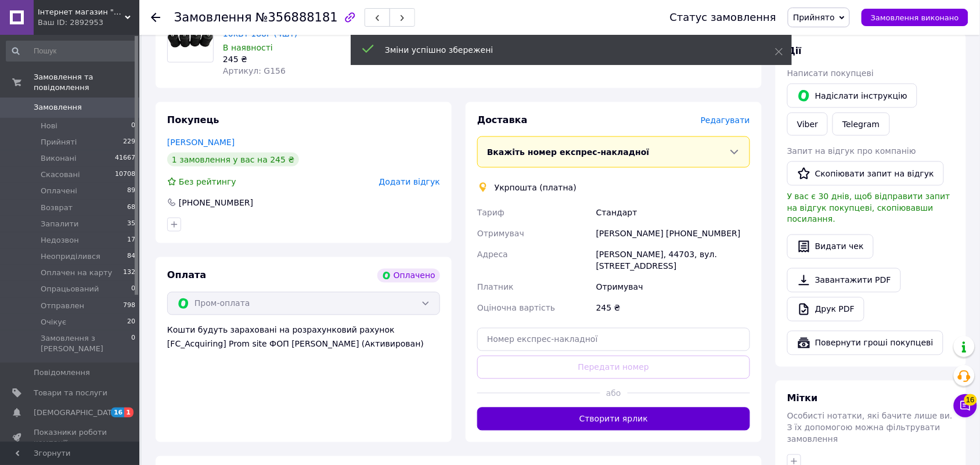 Image resolution: width=980 pixels, height=465 pixels. Describe the element at coordinates (852, 96) in the screenshot. I see `button: Надіслати інструкцію` at that location.